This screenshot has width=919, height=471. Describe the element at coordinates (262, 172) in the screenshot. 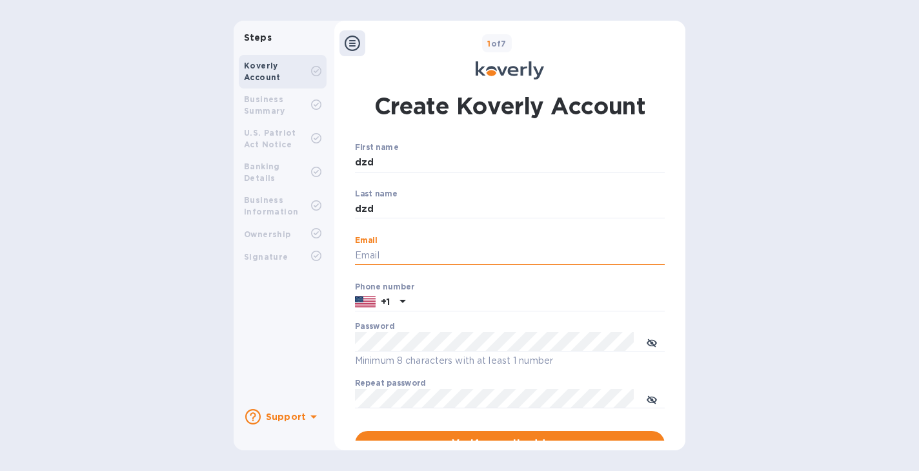

I see `b: Banking Details` at that location.